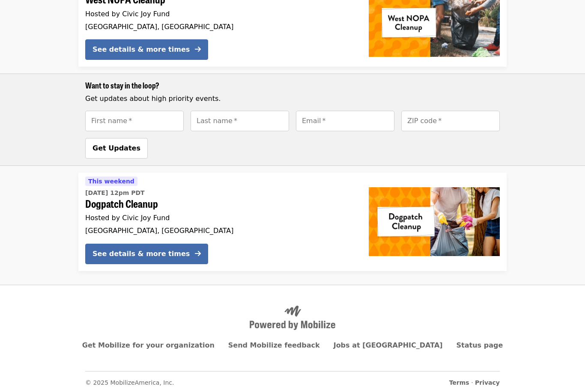 The height and width of the screenshot is (392, 585). What do you see at coordinates (292, 379) in the screenshot?
I see `nav: Secondary footer navigation` at bounding box center [292, 379].